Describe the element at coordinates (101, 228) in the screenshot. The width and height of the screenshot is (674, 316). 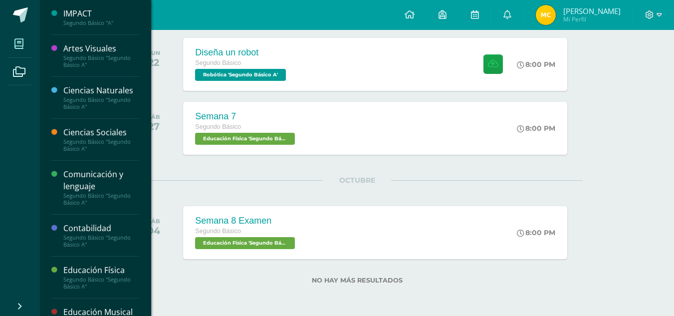
I see `div: Contabilidad` at that location.